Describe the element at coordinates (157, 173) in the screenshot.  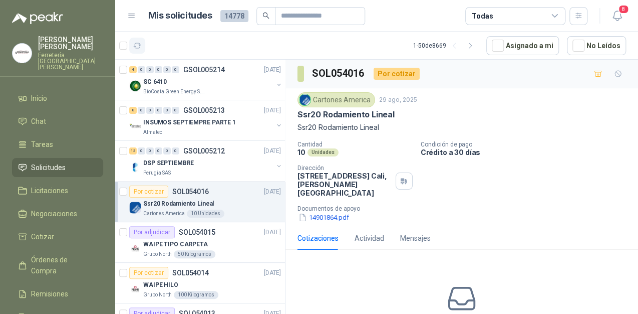
I see `p: Perugia SAS` at that location.